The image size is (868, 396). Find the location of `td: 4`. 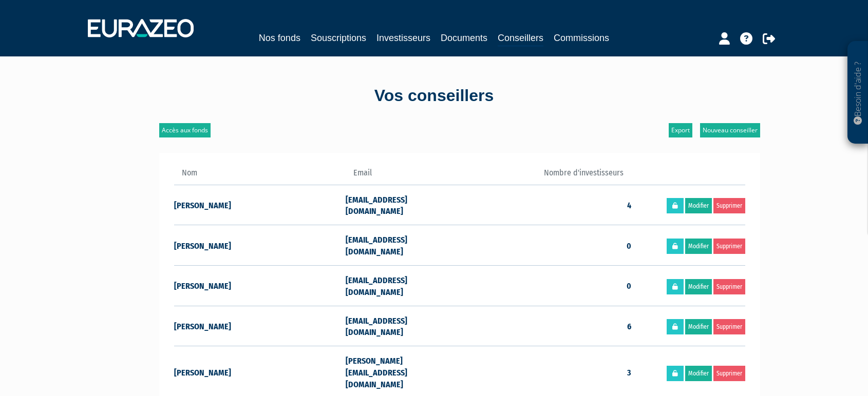

td: 4 is located at coordinates (546, 205).